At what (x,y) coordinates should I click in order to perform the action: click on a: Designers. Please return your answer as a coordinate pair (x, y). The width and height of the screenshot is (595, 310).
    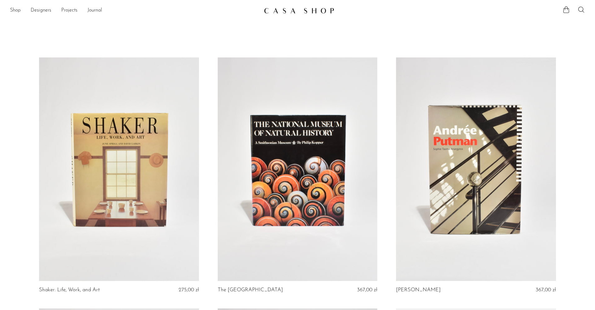
    Looking at the image, I should click on (41, 11).